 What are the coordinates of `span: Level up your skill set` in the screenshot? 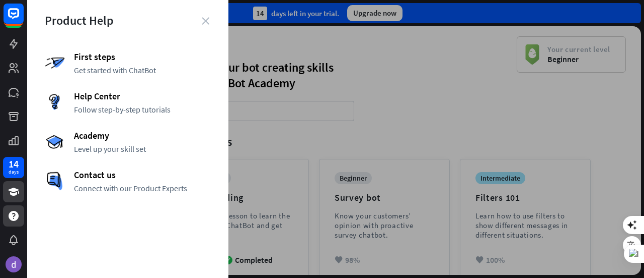 It's located at (142, 148).